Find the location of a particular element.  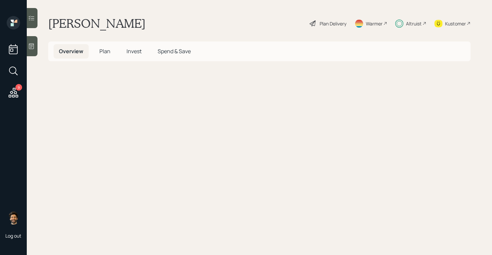

div: Plan Delivery is located at coordinates (333, 23).